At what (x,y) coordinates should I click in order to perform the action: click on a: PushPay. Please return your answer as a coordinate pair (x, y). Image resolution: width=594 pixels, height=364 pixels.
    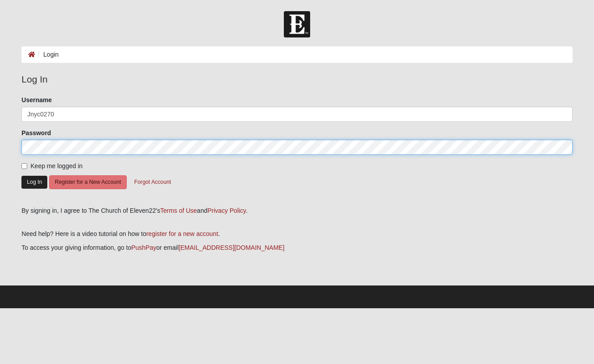
    Looking at the image, I should click on (144, 247).